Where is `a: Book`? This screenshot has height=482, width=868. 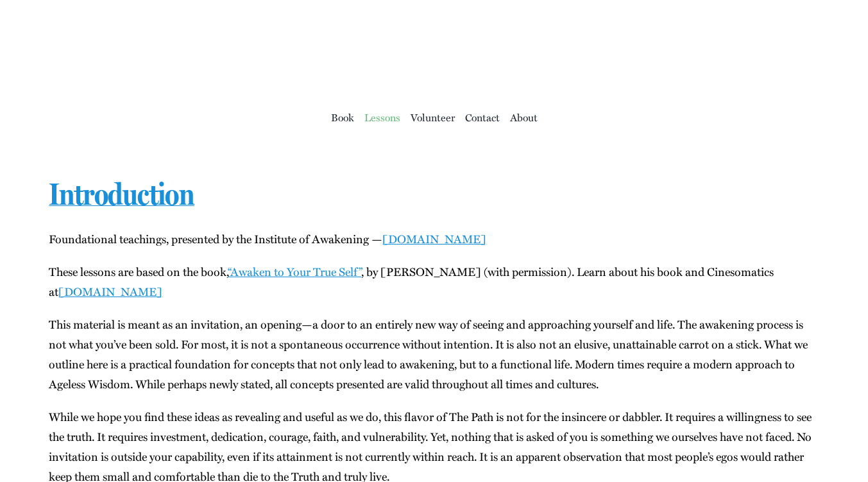 a: Book is located at coordinates (343, 118).